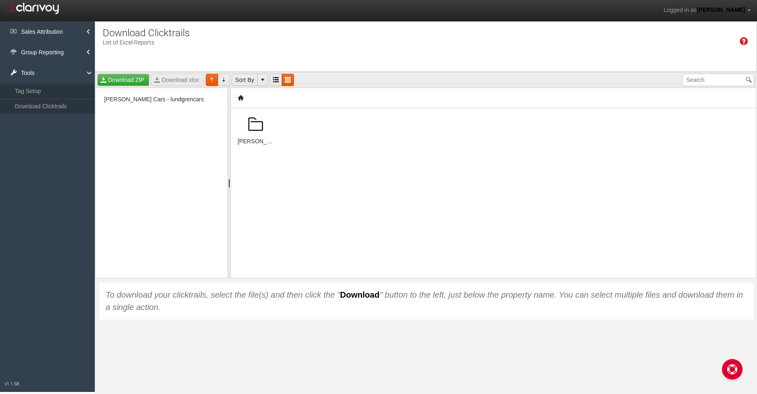  Describe the element at coordinates (218, 80) in the screenshot. I see `div: Sort Direction` at that location.